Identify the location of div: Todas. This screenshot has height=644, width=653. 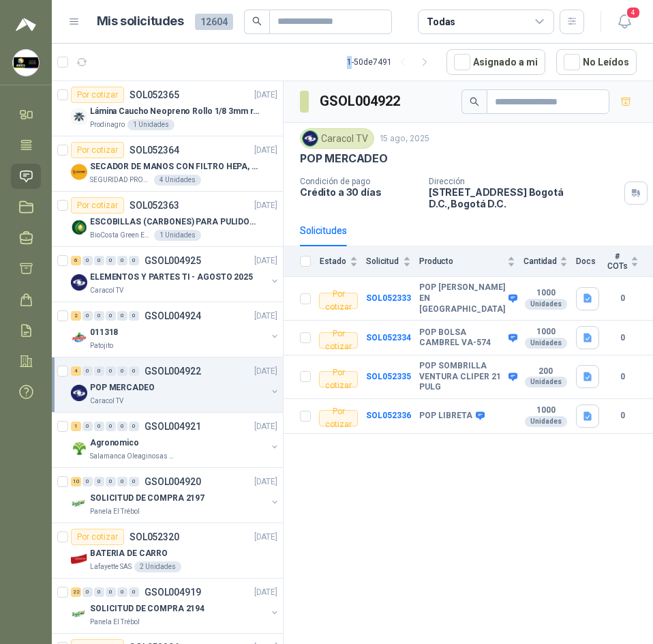
(441, 22).